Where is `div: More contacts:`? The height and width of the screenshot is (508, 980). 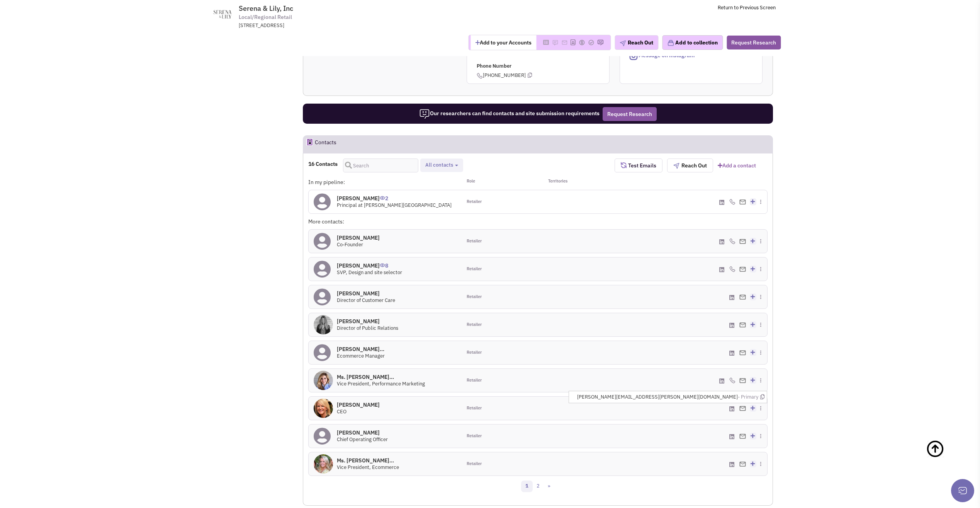 div: More contacts: is located at coordinates (385, 221).